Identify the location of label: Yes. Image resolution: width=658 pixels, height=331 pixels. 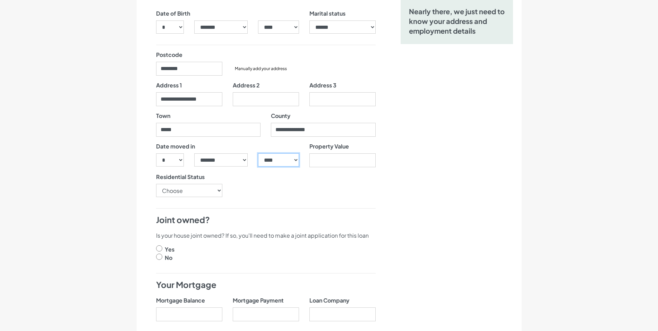
(170, 249).